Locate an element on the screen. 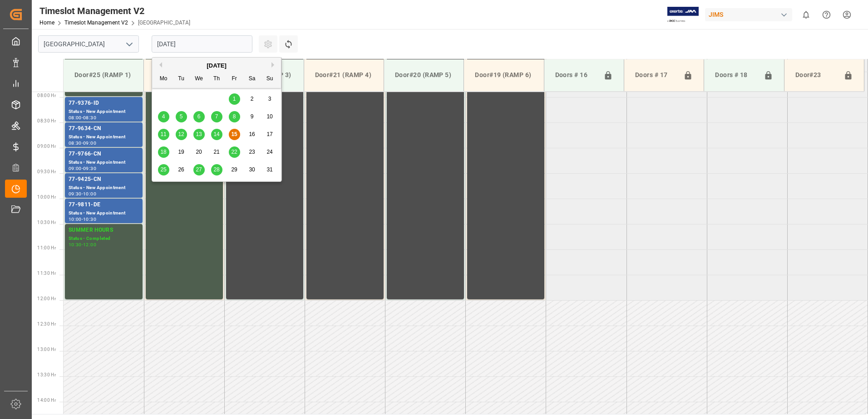 The width and height of the screenshot is (868, 419). span: 27 is located at coordinates (199, 169).